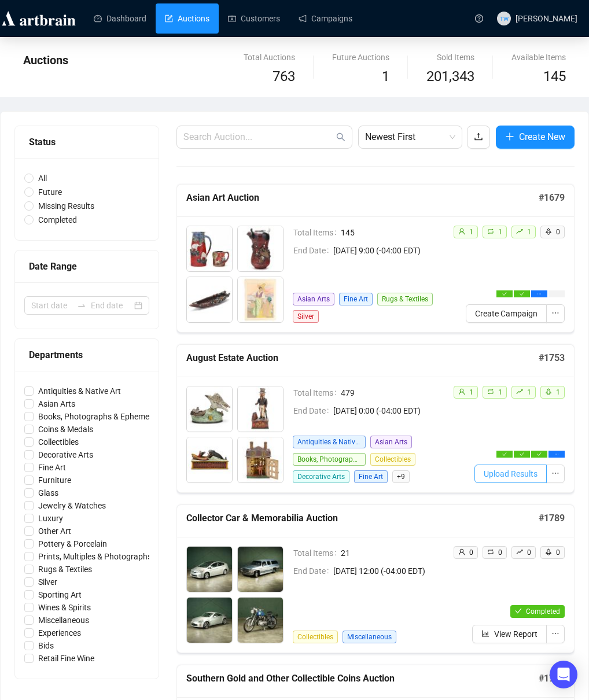 Image resolution: width=589 pixels, height=700 pixels. I want to click on button: Create New, so click(534, 137).